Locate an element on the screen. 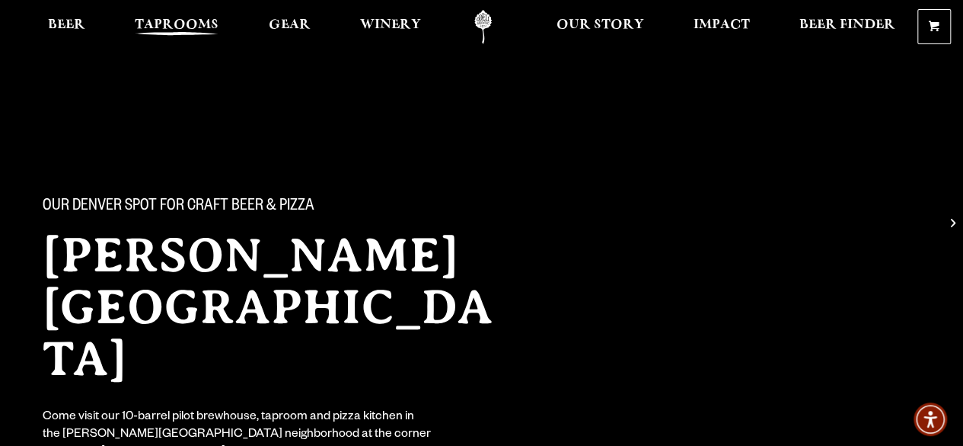 The image size is (963, 446). div: Accessibility Menu is located at coordinates (931, 419).